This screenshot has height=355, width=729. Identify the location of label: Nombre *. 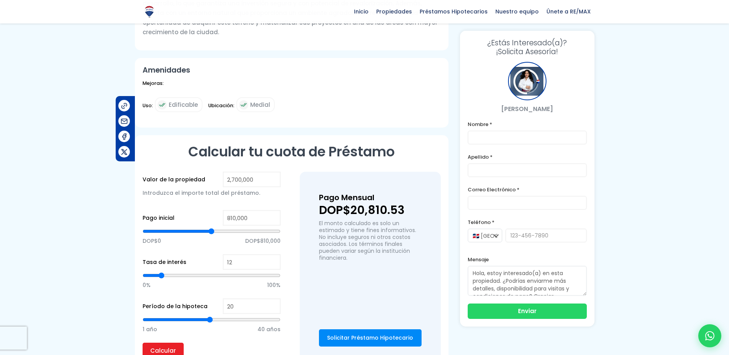
(527, 124).